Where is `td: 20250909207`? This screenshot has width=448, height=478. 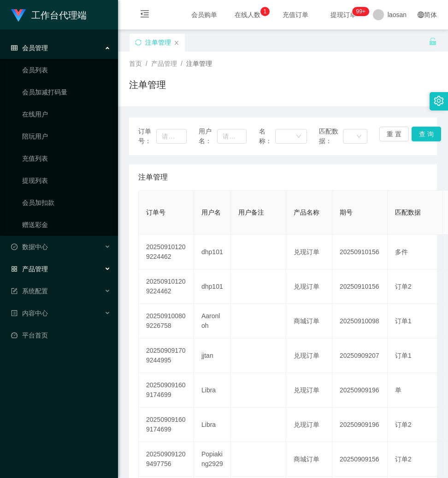 td: 20250909207 is located at coordinates (360, 356).